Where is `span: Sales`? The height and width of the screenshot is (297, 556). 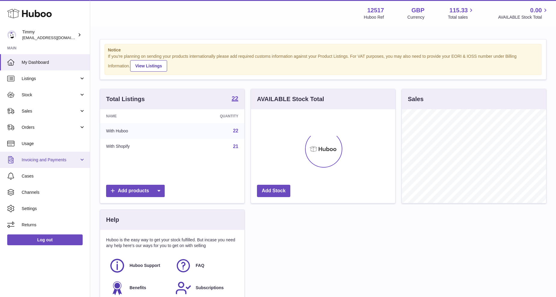
span: Sales is located at coordinates (50, 111).